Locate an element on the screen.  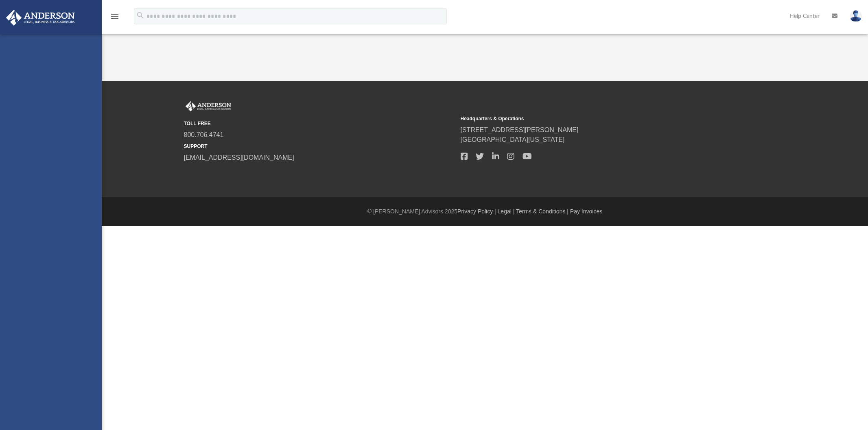
a: Legal | is located at coordinates (506, 211).